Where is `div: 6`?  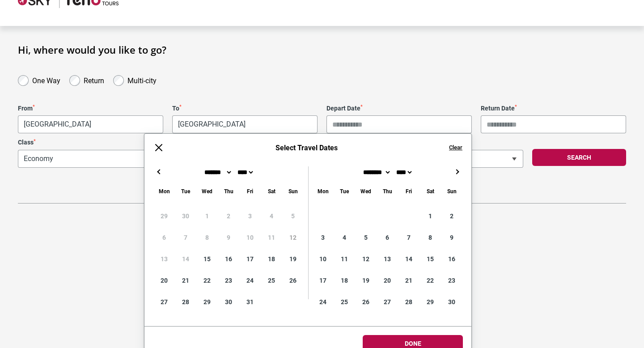 div: 6 is located at coordinates (388, 237).